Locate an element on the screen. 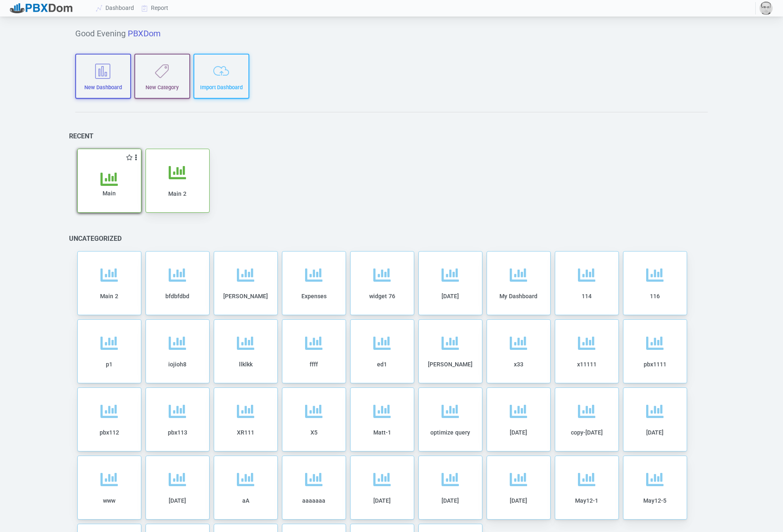 The width and height of the screenshot is (783, 532). h6: Recent is located at coordinates (81, 136).